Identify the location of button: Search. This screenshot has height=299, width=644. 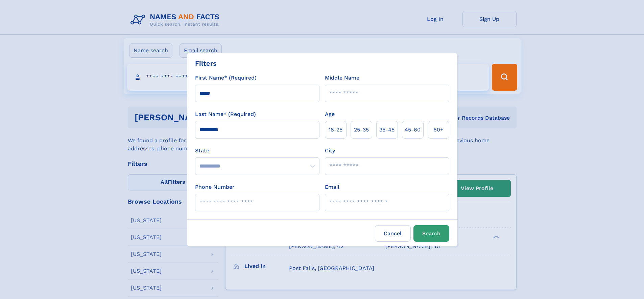
(431, 233).